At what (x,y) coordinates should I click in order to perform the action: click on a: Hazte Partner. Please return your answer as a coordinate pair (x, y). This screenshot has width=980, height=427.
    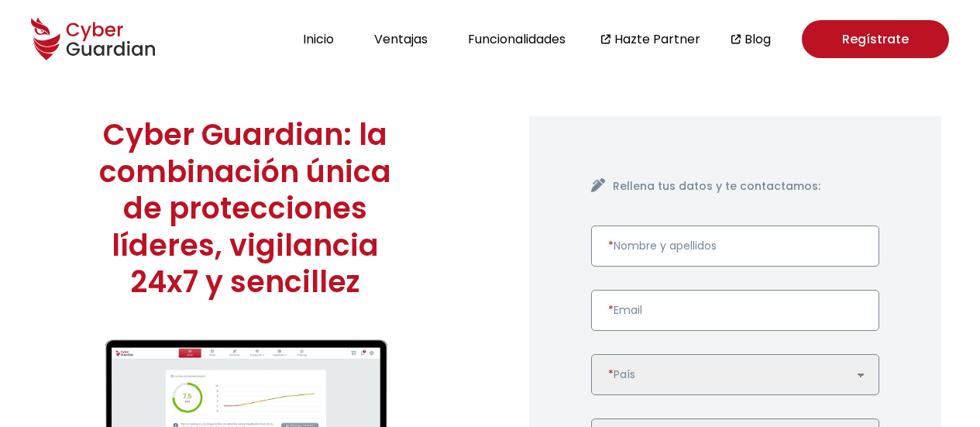
    Looking at the image, I should click on (657, 38).